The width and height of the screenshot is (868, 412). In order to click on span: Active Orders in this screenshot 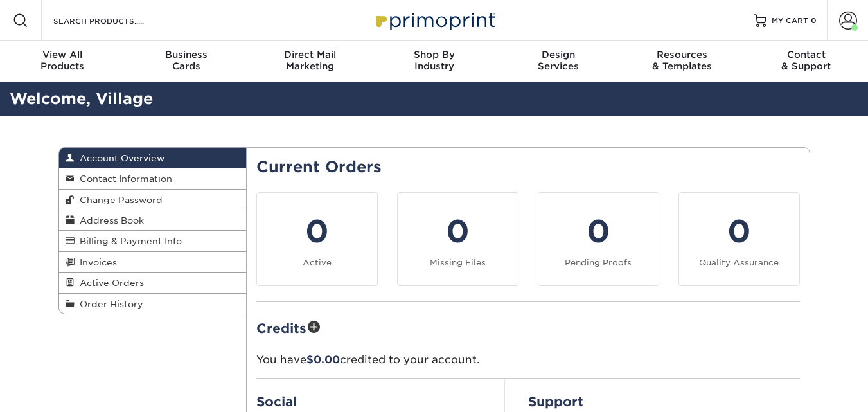, I will do `click(110, 283)`.